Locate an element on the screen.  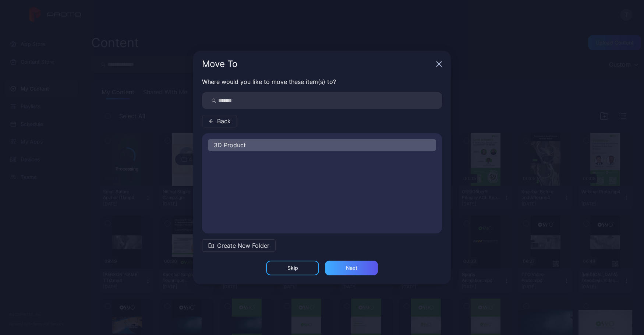
p: Where would you like to move these item(s) to? is located at coordinates (322, 82).